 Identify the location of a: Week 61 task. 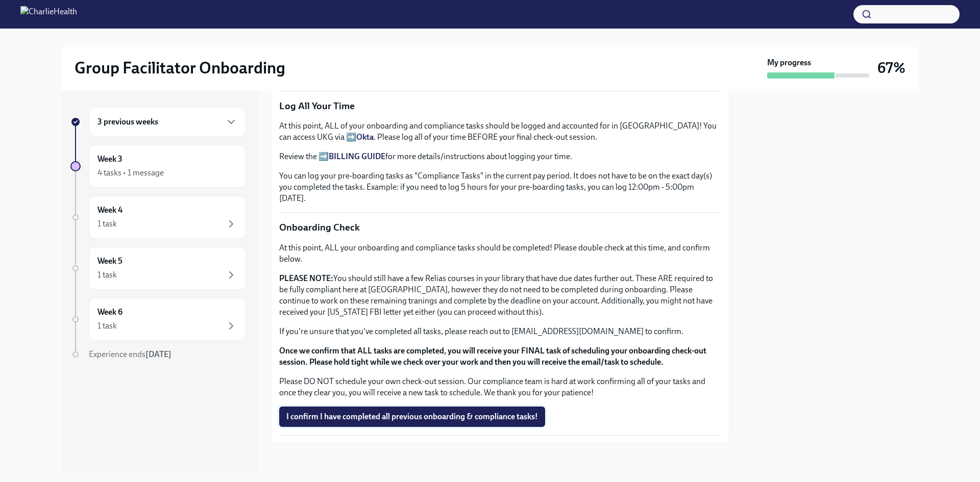
(158, 319).